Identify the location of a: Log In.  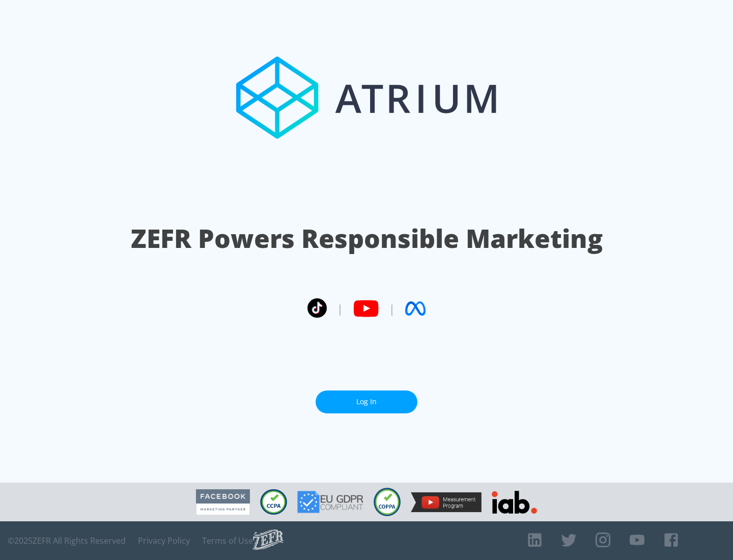
(366, 402).